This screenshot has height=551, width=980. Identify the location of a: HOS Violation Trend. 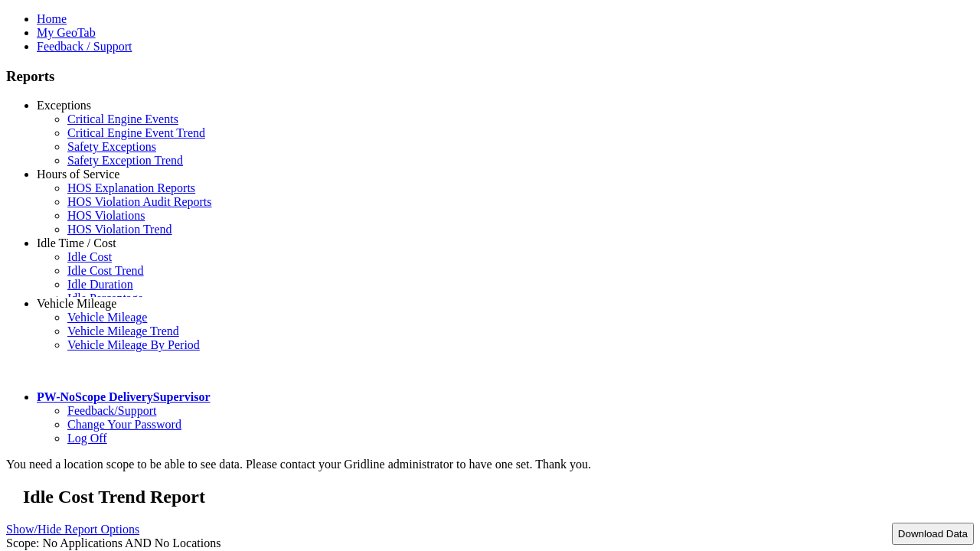
(120, 229).